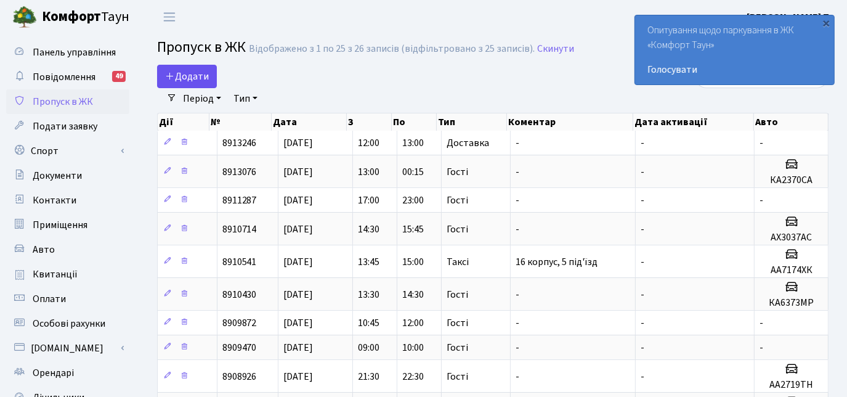 The height and width of the screenshot is (397, 847). I want to click on span: 8909872, so click(240, 323).